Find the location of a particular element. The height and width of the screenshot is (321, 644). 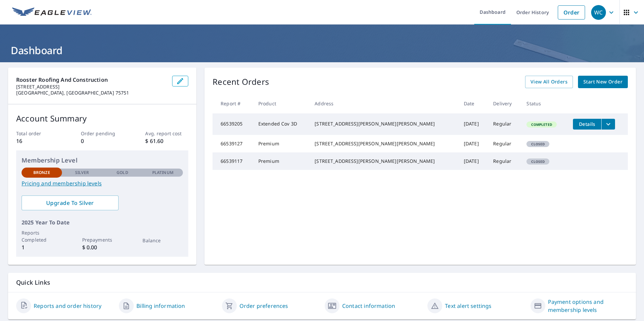

p: Bronze is located at coordinates (42, 173).